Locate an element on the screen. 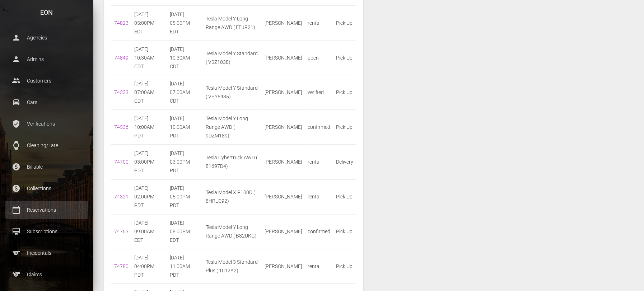 Image resolution: width=644 pixels, height=291 pixels. a: sports Incidentals is located at coordinates (46, 253).